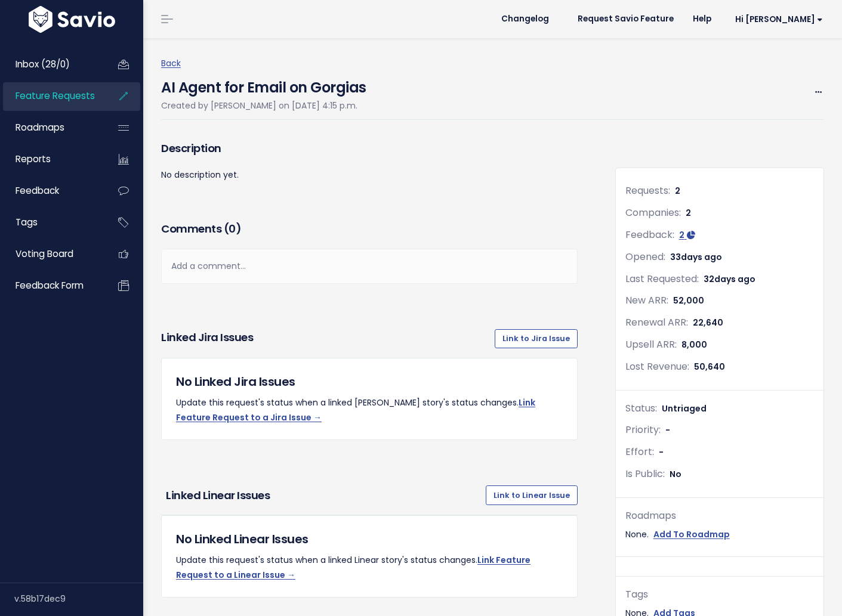  Describe the element at coordinates (51, 222) in the screenshot. I see `a: Tags` at that location.